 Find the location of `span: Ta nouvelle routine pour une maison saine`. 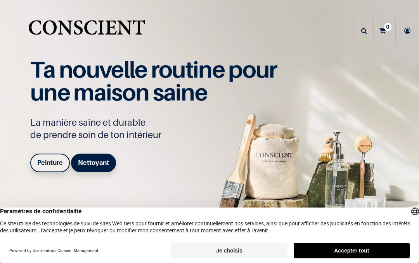

span: Ta nouvelle routine pour une maison saine is located at coordinates (154, 81).